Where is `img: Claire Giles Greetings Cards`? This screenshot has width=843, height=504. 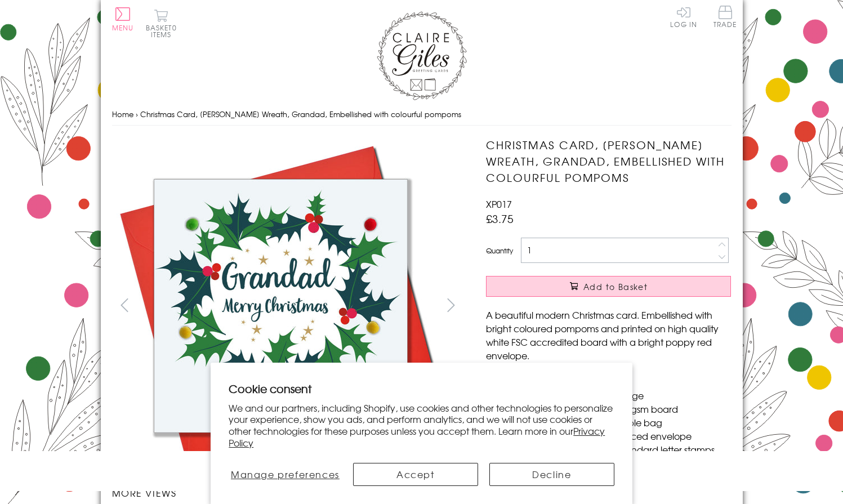 img: Claire Giles Greetings Cards is located at coordinates (422, 55).